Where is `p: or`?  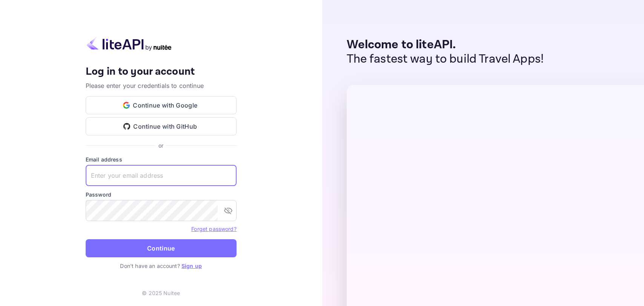 p: or is located at coordinates (161, 145).